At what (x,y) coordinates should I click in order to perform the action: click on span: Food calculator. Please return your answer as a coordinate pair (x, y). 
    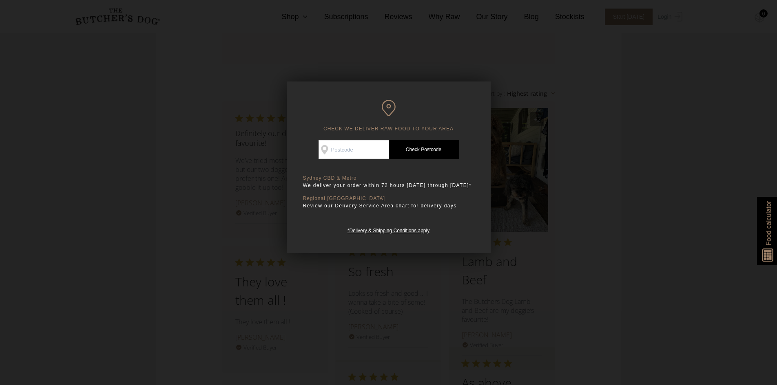
    Looking at the image, I should click on (768, 223).